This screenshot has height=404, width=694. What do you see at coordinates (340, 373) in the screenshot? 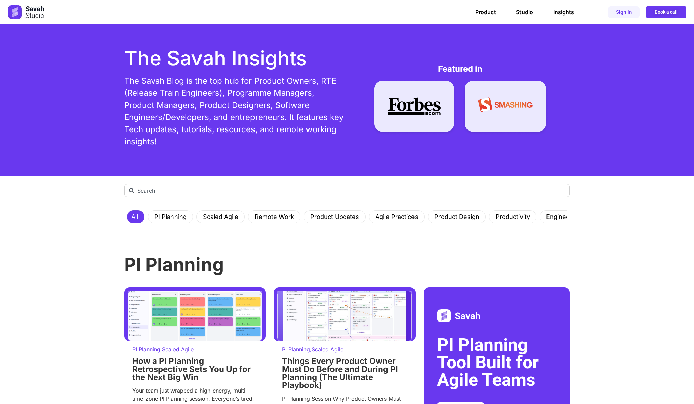
I see `a: Things Every Product Owner Must Do Before and During PI Planning (The Ultimate Playbook)` at bounding box center [340, 373].